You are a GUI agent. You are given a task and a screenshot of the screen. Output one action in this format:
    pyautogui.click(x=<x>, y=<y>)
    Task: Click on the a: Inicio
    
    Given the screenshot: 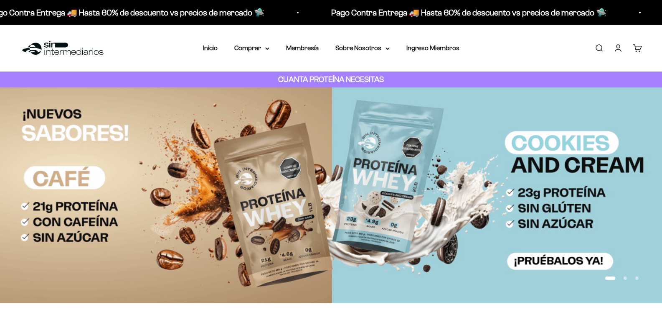 What is the action you would take?
    pyautogui.click(x=210, y=48)
    